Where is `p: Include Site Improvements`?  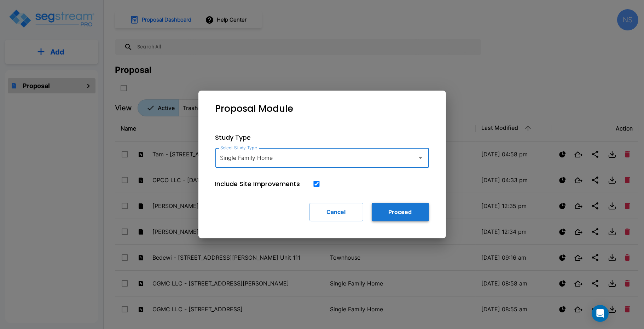
p: Include Site Improvements is located at coordinates (258, 184).